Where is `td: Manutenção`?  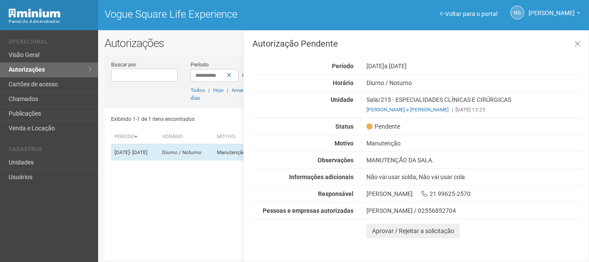
td: Manutenção is located at coordinates (235, 153).